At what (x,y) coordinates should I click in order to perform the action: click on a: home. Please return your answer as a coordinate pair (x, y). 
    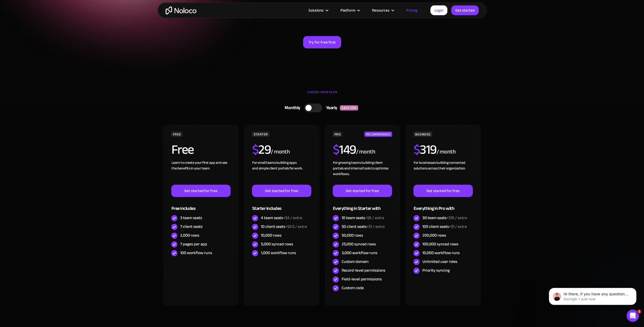
    Looking at the image, I should click on (181, 10).